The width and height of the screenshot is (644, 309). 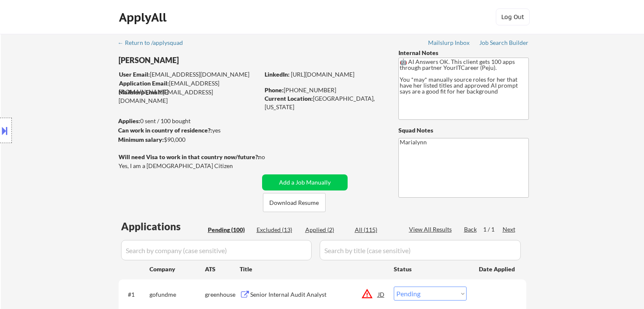 I want to click on div: Excluded (13), so click(x=278, y=230).